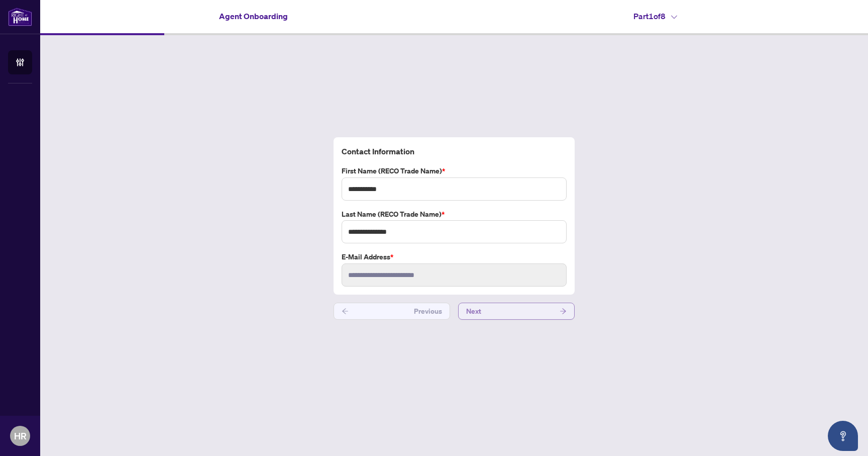 The width and height of the screenshot is (868, 456). What do you see at coordinates (563, 311) in the screenshot?
I see `span: arrow-right` at bounding box center [563, 311].